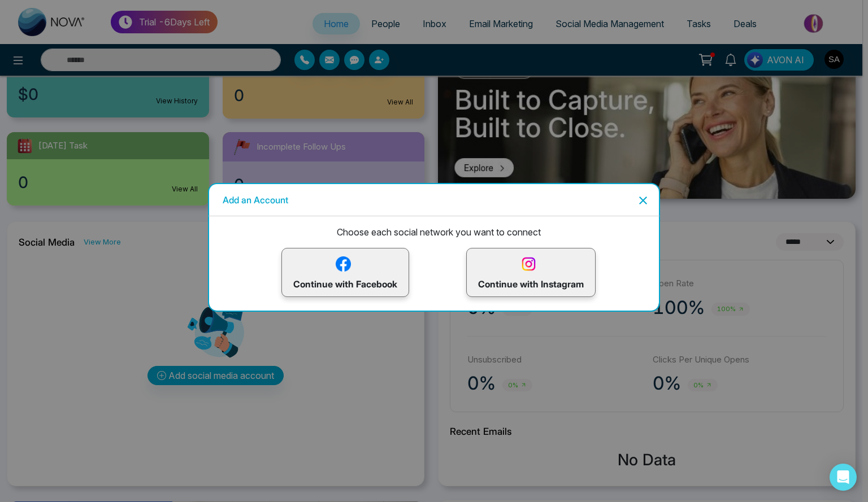 This screenshot has width=868, height=502. What do you see at coordinates (531, 272) in the screenshot?
I see `p: Continue with Instagram` at bounding box center [531, 272].